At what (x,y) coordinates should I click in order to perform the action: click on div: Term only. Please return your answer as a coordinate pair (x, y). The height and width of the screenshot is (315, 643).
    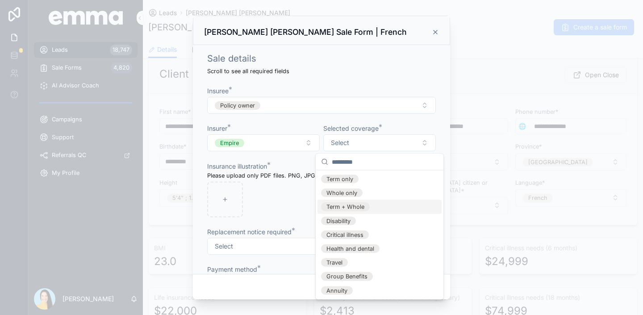
    Looking at the image, I should click on (340, 179).